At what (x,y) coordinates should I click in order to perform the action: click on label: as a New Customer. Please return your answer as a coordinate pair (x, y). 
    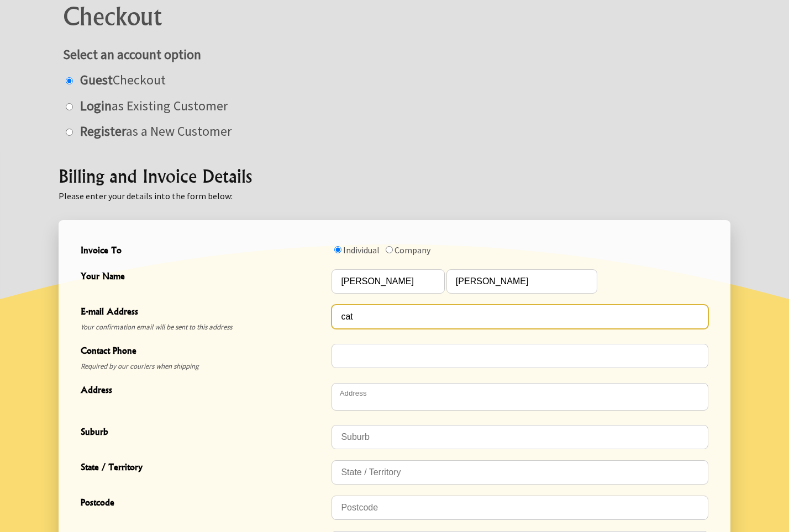
    Looking at the image, I should click on (153, 131).